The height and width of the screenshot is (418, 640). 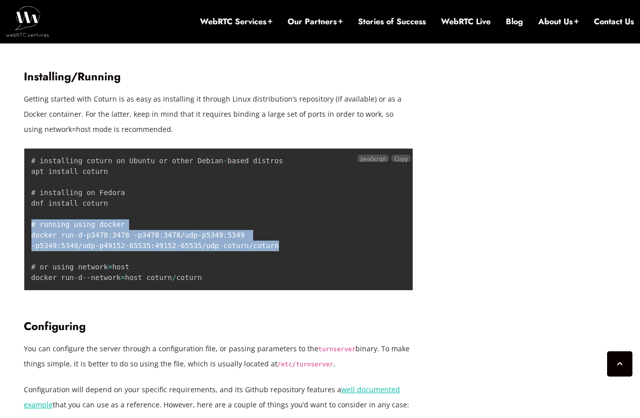 I want to click on a: WebRTC Services, so click(x=236, y=22).